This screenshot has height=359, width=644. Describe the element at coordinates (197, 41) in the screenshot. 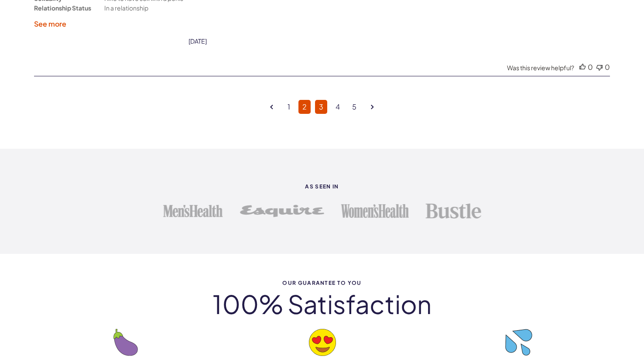

I see `div: date` at that location.